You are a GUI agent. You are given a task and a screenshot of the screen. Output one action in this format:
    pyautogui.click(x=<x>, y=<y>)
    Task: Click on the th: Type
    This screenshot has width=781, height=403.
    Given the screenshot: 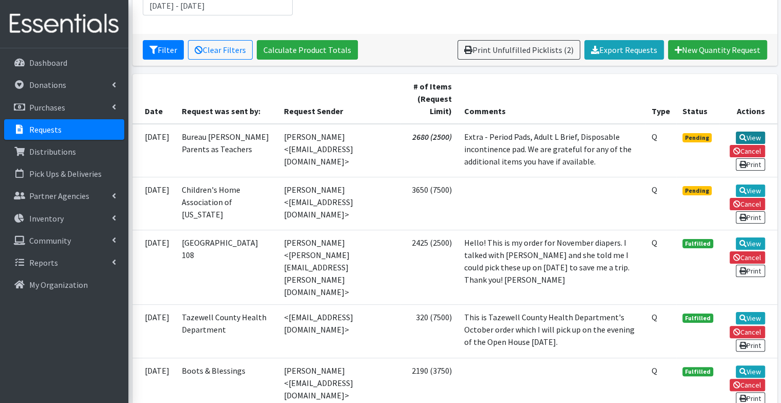 What is the action you would take?
    pyautogui.click(x=661, y=99)
    